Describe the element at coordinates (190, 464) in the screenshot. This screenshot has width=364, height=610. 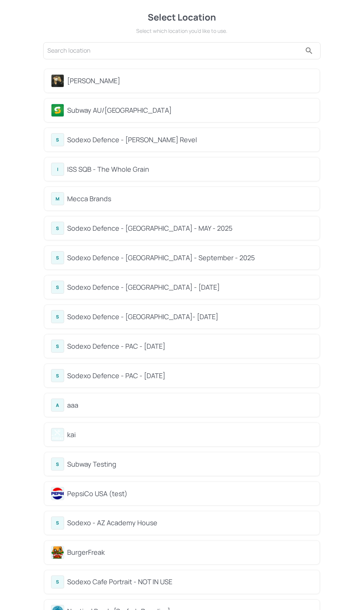
I see `div: Subway Testing` at that location.